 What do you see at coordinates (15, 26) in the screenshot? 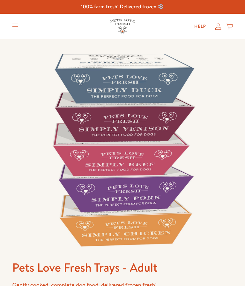
I see `summary: Translation missing: en.sections.header.menu` at bounding box center [15, 26].